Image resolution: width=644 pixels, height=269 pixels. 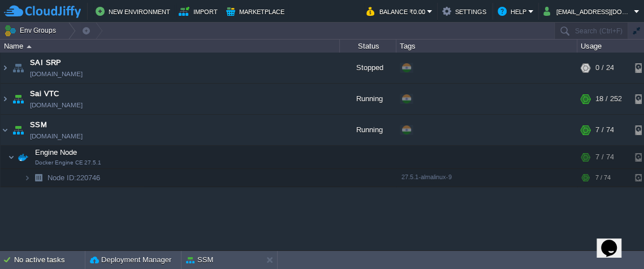 I want to click on img: CloudJiffy, so click(x=42, y=12).